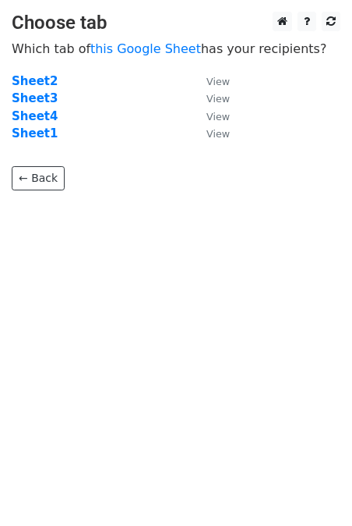  I want to click on a: Sheet2, so click(34, 81).